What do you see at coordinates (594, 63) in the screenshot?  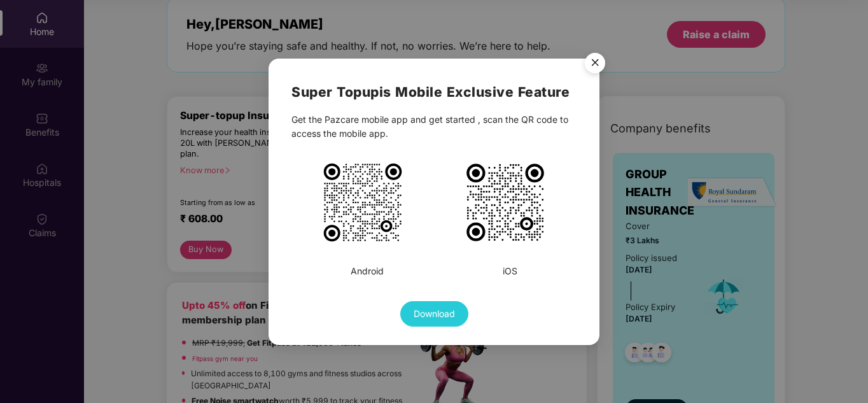 I see `button: Close` at bounding box center [594, 63].